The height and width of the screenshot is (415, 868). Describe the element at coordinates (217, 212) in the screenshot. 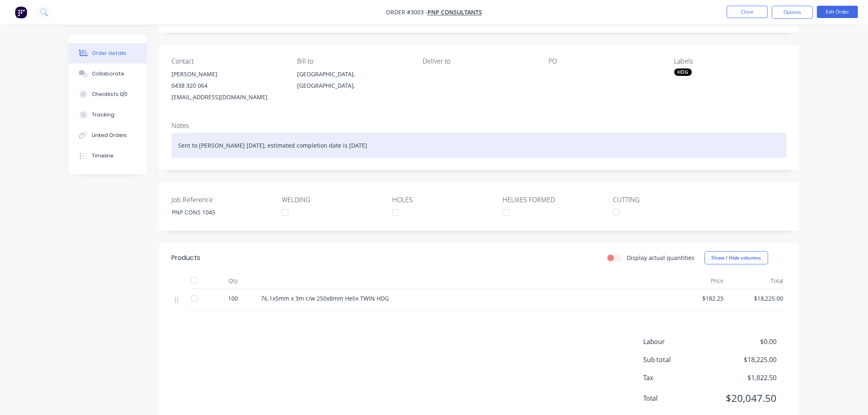

I see `div: PNP CONS 1045` at that location.